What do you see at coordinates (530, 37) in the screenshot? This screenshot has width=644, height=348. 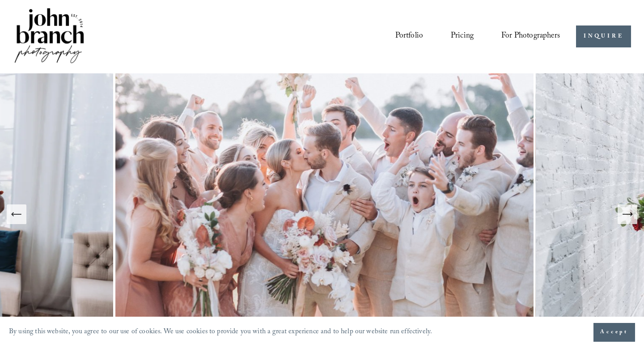 I see `a: folder dropdown` at bounding box center [530, 37].